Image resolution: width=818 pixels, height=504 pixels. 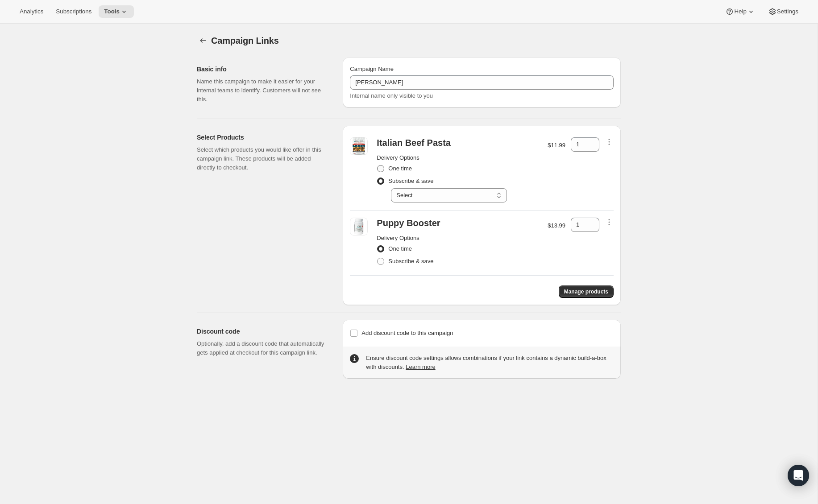 I want to click on button: Help, so click(x=740, y=12).